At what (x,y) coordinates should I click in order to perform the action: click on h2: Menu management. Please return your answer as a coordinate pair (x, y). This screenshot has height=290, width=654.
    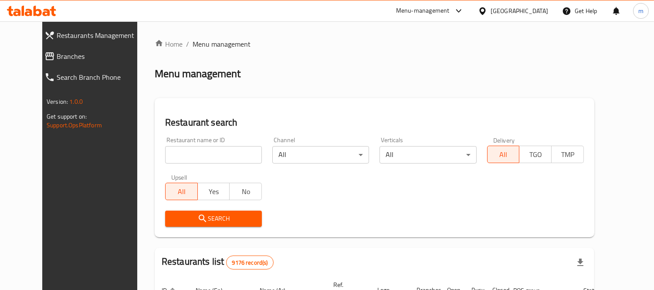
    Looking at the image, I should click on (197, 74).